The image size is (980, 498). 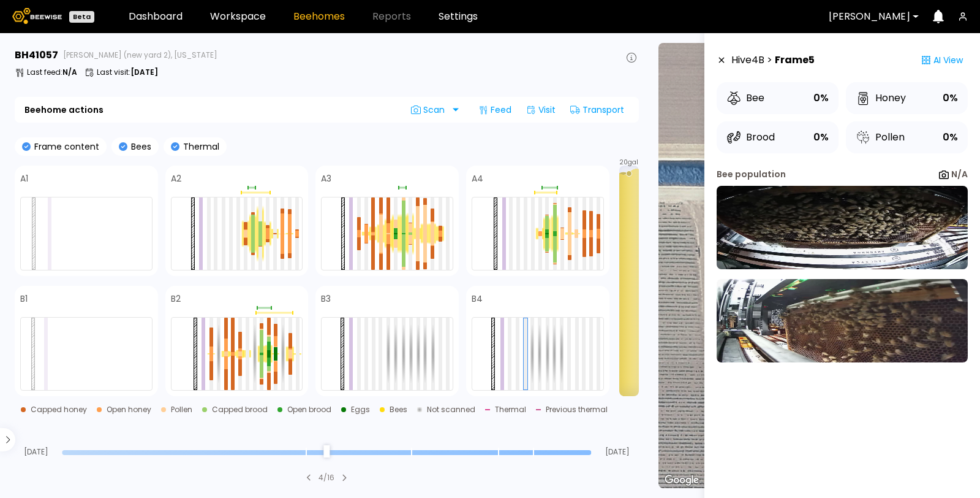 I want to click on a: Open this area in Google Maps (opens a new window), so click(x=682, y=480).